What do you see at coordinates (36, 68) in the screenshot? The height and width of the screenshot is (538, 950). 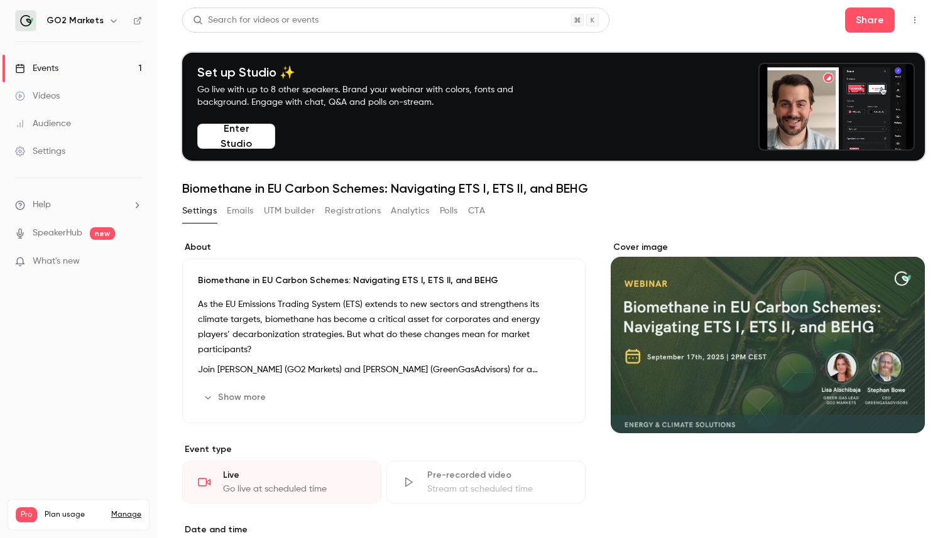 I see `div: Events` at bounding box center [36, 68].